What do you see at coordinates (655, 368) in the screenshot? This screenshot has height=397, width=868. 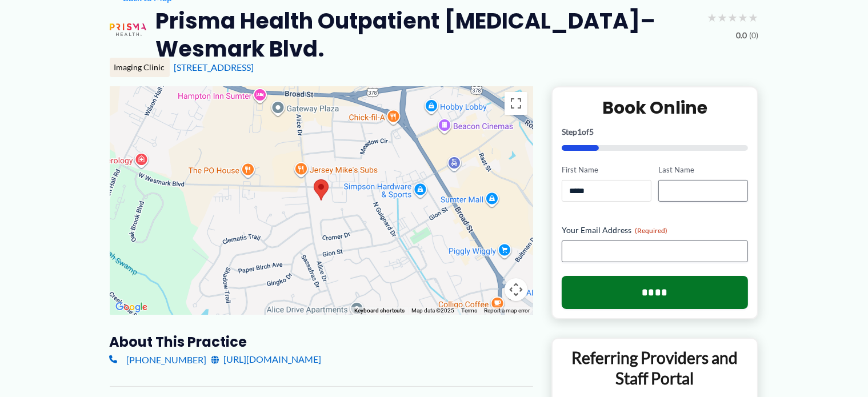 I see `p: Referring Providers and Staff Portal` at bounding box center [655, 368].